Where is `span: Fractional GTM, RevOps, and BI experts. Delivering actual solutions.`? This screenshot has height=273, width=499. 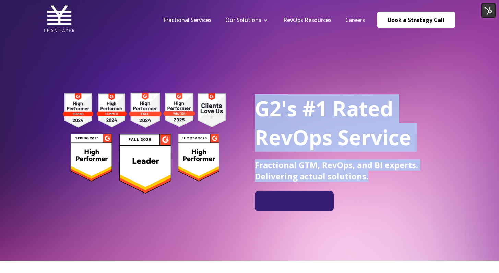 span: Fractional GTM, RevOps, and BI experts. Delivering actual solutions. is located at coordinates (336, 171).